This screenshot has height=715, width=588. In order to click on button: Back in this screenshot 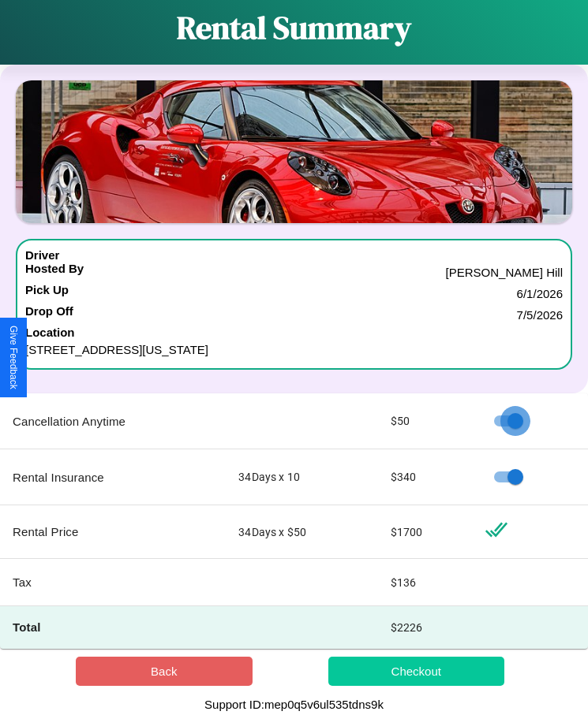, I will do `click(164, 671)`.